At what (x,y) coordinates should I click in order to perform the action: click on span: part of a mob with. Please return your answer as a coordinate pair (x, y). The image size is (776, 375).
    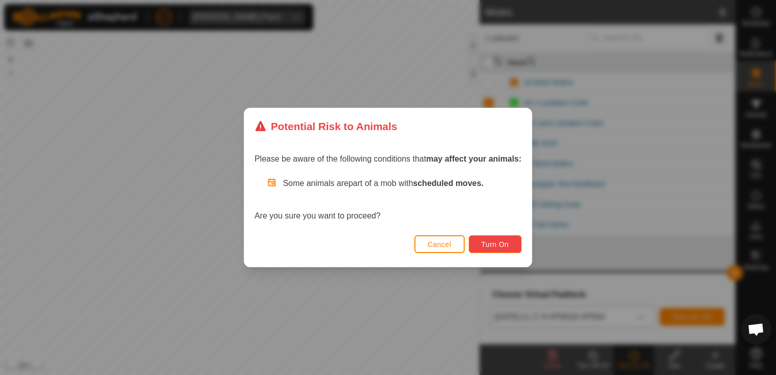
    Looking at the image, I should click on (416, 183).